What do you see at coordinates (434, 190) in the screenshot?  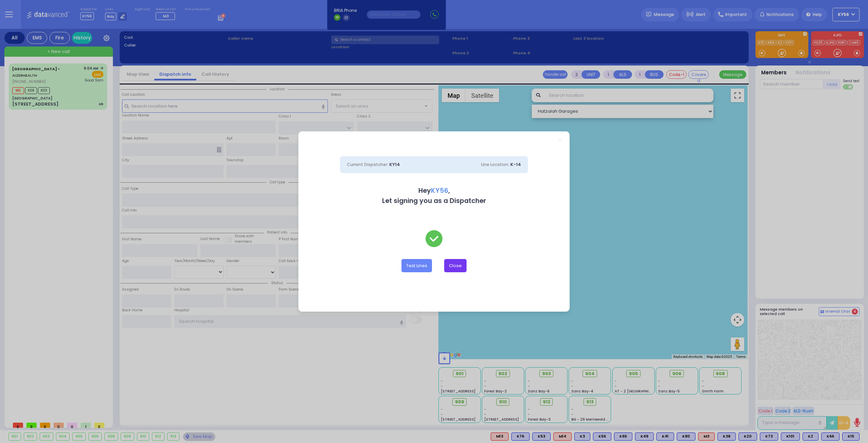 I see `b: Hey ,` at bounding box center [434, 190].